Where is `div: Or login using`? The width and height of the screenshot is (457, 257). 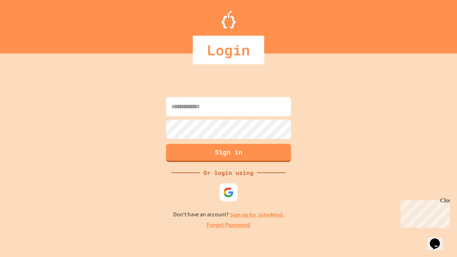 div: Or login using is located at coordinates (229, 173).